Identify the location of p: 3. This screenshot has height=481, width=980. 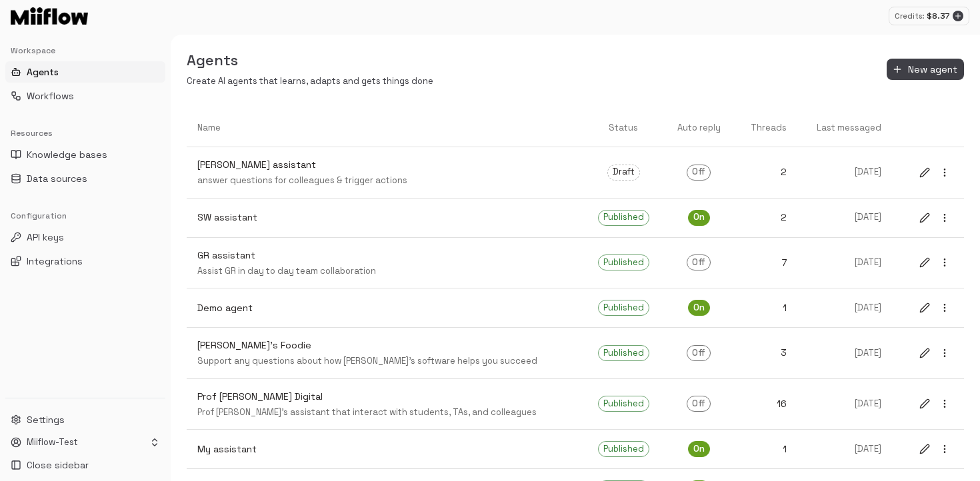
(766, 353).